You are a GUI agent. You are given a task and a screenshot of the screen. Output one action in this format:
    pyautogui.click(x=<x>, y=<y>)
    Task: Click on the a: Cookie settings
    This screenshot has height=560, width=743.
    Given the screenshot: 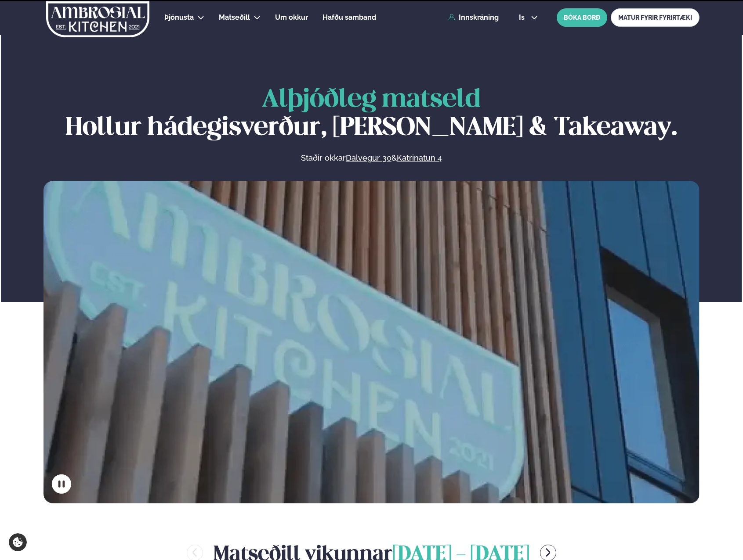 What is the action you would take?
    pyautogui.click(x=17, y=542)
    